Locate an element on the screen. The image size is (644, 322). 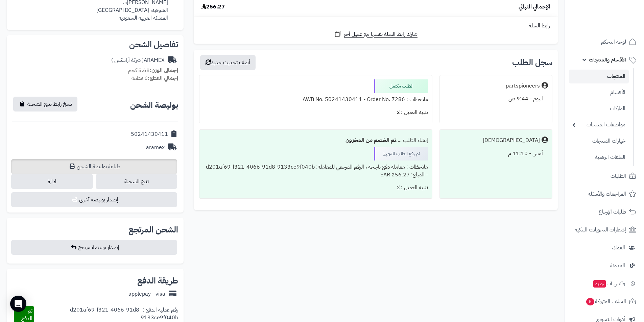
span: العملاء is located at coordinates (618, 248).